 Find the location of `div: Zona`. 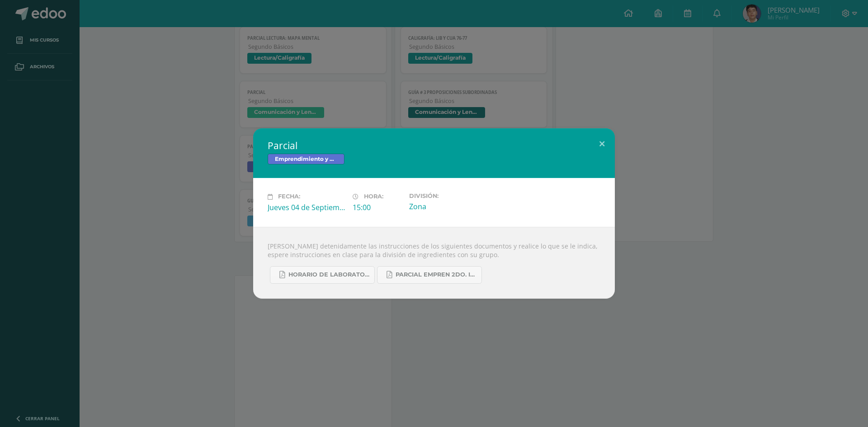

div: Zona is located at coordinates (448, 207).